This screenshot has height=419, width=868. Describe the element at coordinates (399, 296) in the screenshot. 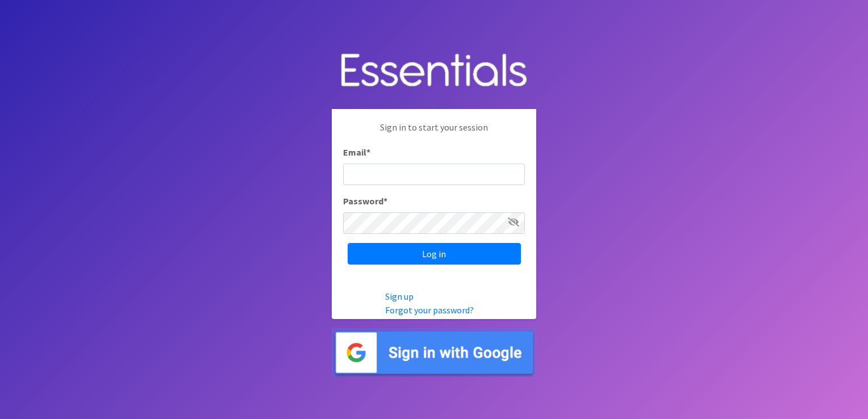

I see `a: Sign up` at that location.